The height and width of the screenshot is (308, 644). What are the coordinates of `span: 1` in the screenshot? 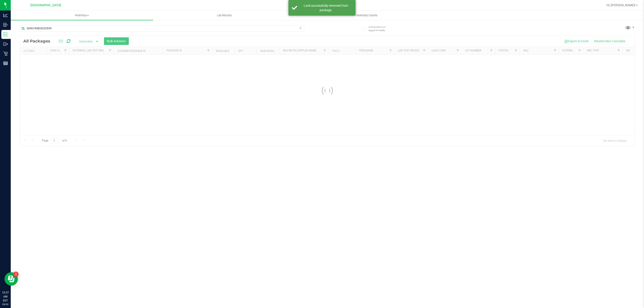 It's located at (3, 3).